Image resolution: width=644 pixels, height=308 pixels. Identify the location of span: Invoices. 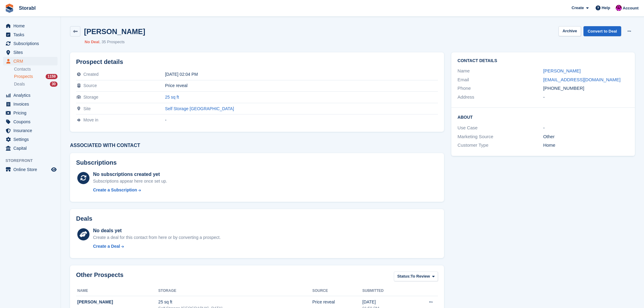
(32, 104).